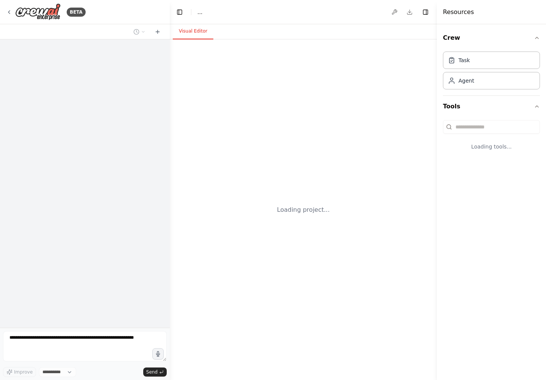 Image resolution: width=546 pixels, height=380 pixels. What do you see at coordinates (425, 12) in the screenshot?
I see `button: Hide right sidebar` at bounding box center [425, 12].